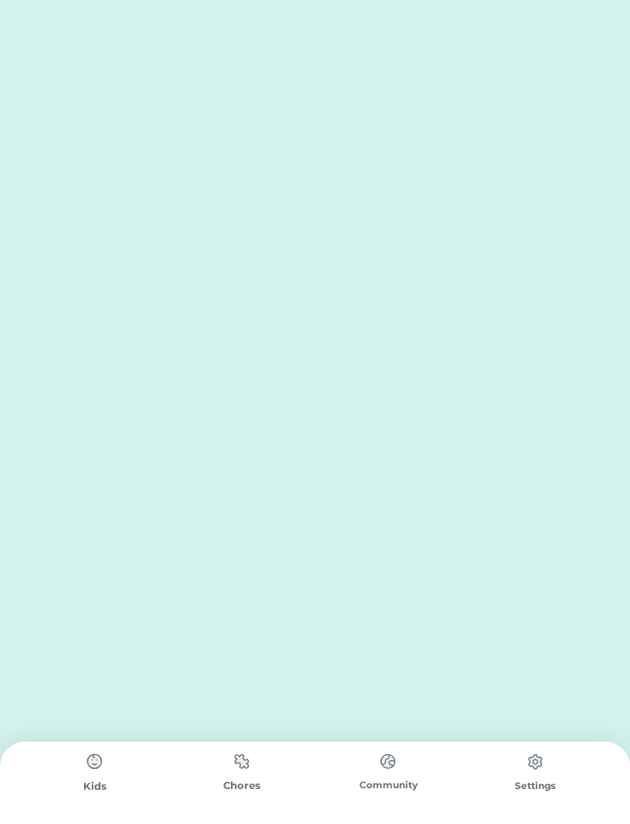  I want to click on div: Settings, so click(535, 786).